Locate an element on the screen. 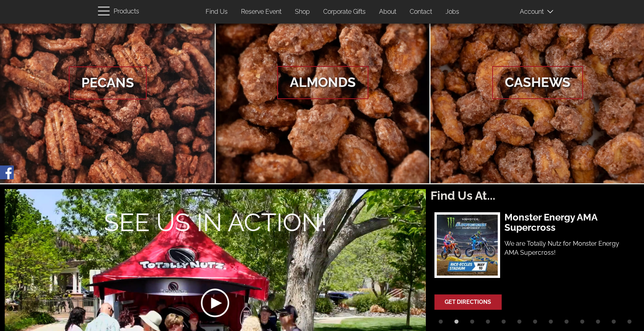 The height and width of the screenshot is (331, 644). img: Monster Energy AMA Supercross is located at coordinates (467, 245).